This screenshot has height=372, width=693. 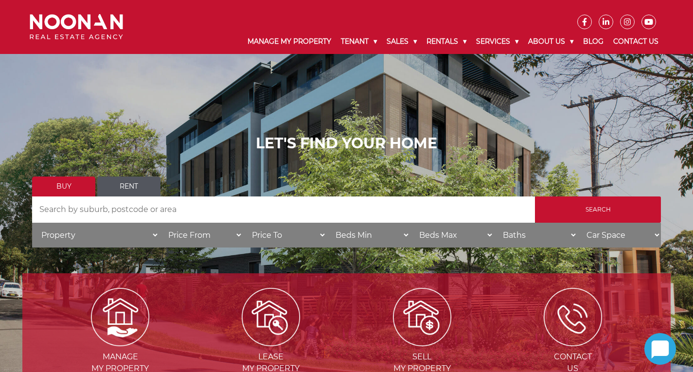 I want to click on a: Rent, so click(x=129, y=186).